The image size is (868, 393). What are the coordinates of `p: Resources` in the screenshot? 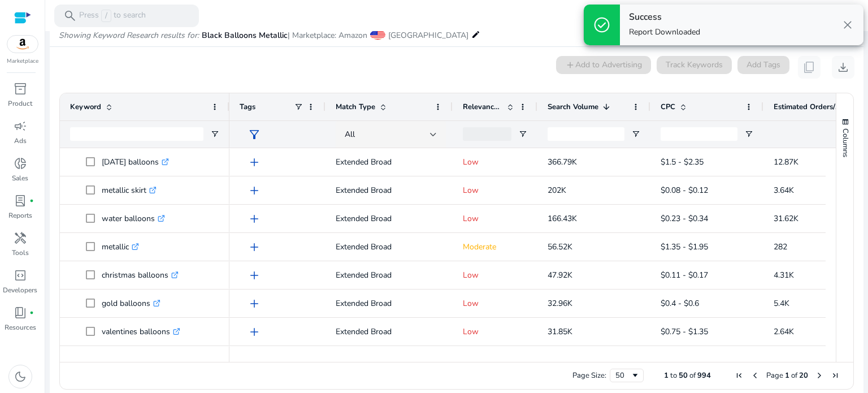 It's located at (20, 328).